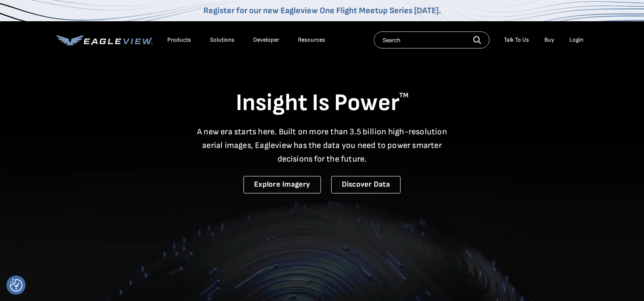  Describe the element at coordinates (16, 285) in the screenshot. I see `button: Consent Preferences` at that location.